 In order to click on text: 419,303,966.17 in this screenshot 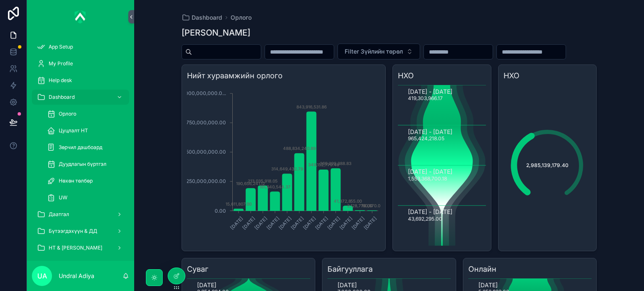, I will do `click(425, 98)`.